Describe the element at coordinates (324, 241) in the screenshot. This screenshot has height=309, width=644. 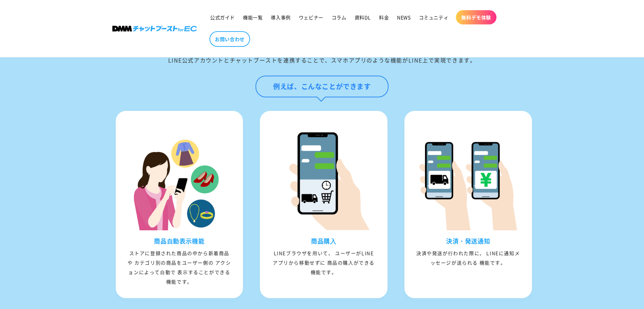
I see `h3: 商品購⼊` at that location.